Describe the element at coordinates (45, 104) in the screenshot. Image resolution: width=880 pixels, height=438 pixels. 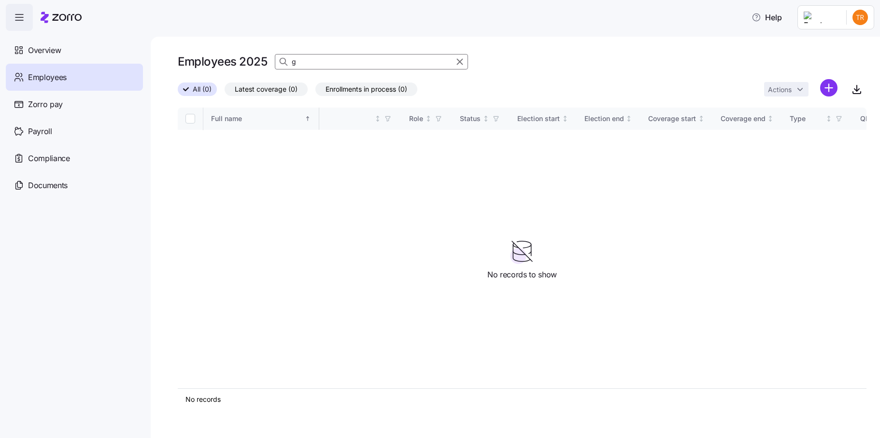
I see `span: Zorro pay` at that location.